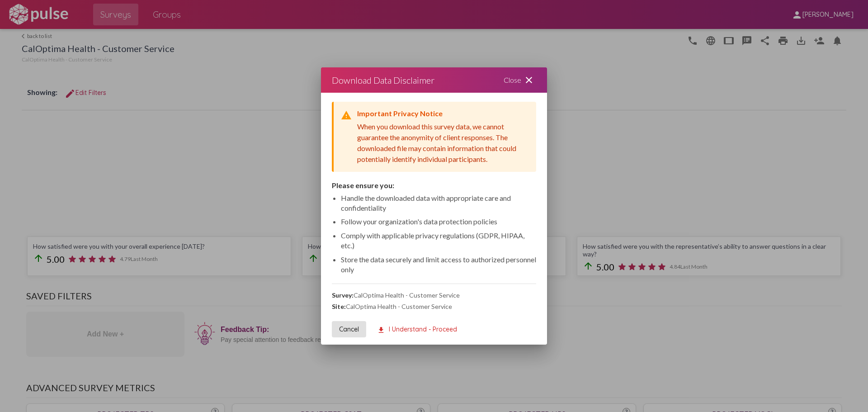  I want to click on mat-icon: warning, so click(346, 115).